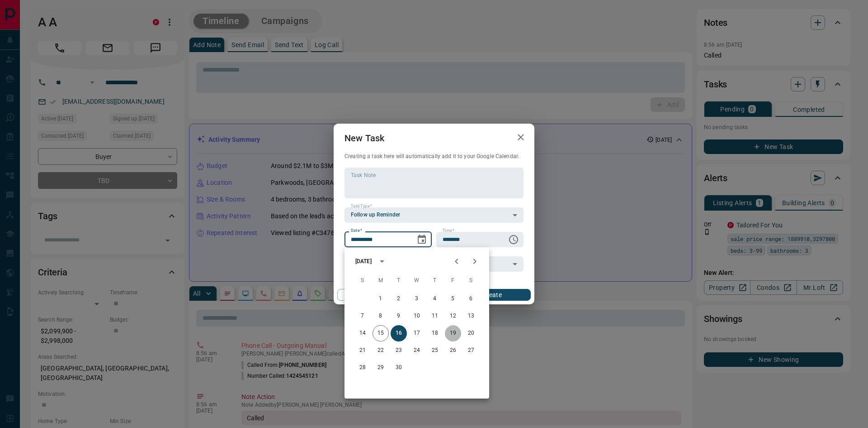  I want to click on button: 24, so click(417, 351).